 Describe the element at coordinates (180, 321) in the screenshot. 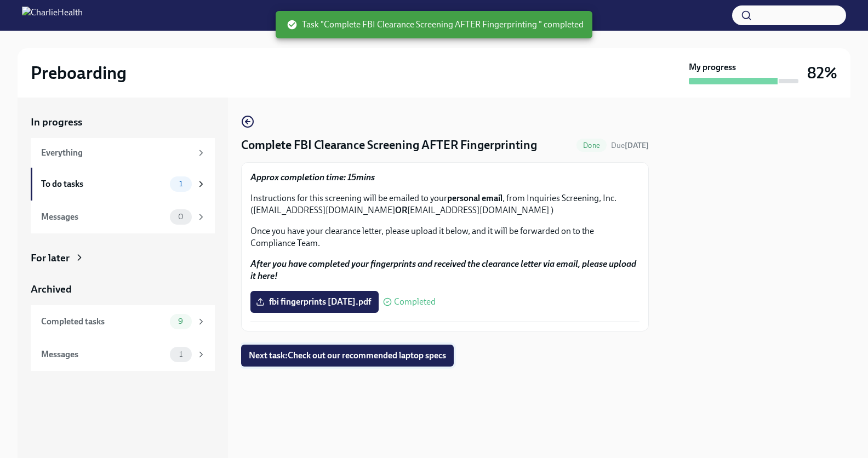

I see `span: 9` at that location.